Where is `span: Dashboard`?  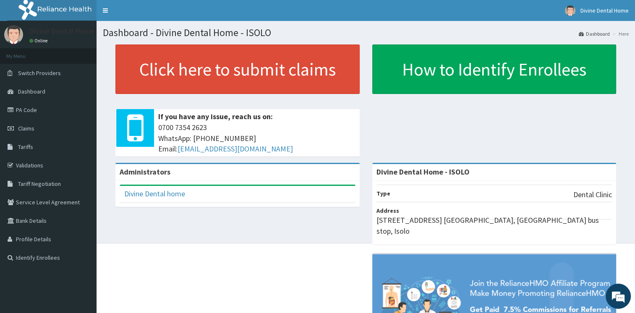
span: Dashboard is located at coordinates (31, 91).